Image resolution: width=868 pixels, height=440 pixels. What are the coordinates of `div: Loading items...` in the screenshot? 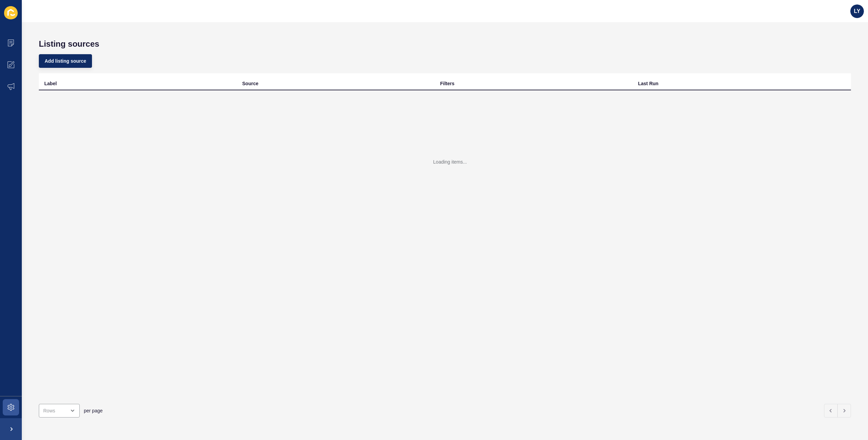 It's located at (450, 162).